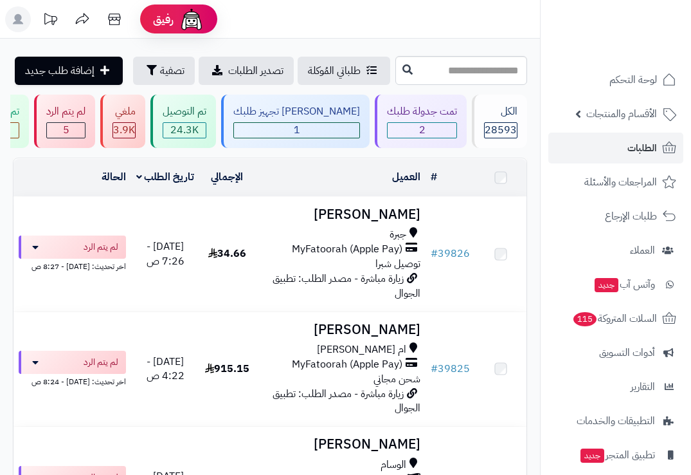  What do you see at coordinates (616, 148) in the screenshot?
I see `a: الطلبات` at bounding box center [616, 148].